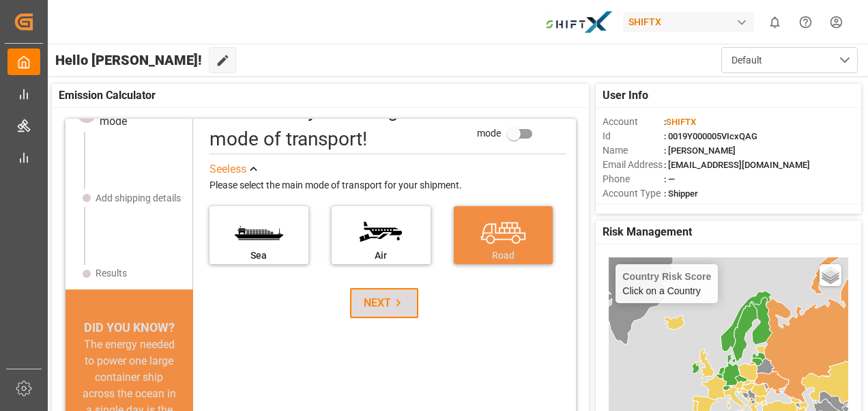 This screenshot has width=868, height=411. I want to click on div: NEXT, so click(384, 303).